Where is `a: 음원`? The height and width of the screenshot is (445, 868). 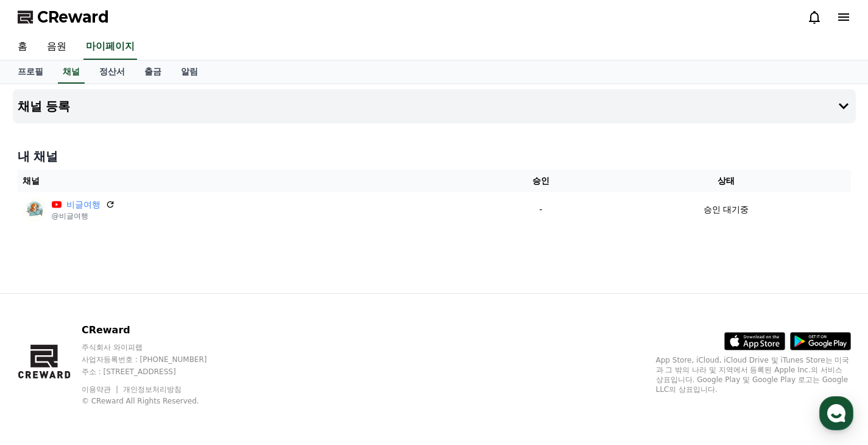
a: 음원 is located at coordinates (57, 47).